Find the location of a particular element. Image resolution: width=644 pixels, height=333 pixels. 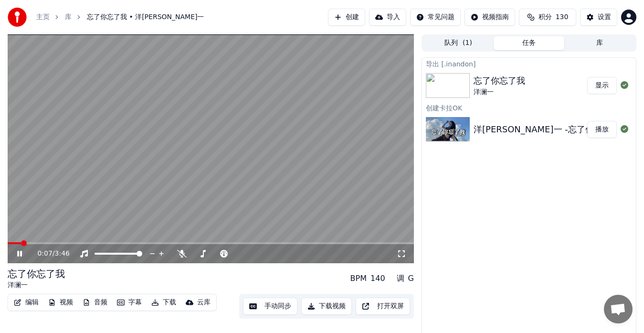

span: 130 is located at coordinates (562, 17).